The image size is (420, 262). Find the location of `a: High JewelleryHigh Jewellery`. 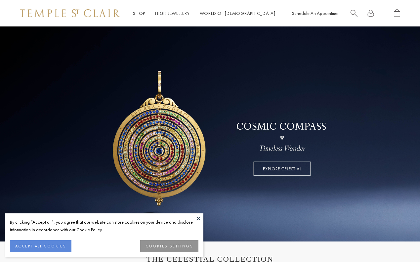

a: High JewelleryHigh Jewellery is located at coordinates (172, 13).